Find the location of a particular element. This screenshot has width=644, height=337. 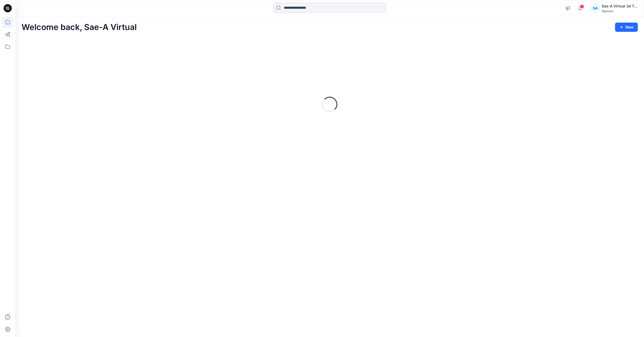

div: Sae-A Virtual 3d Team is located at coordinates (620, 6).